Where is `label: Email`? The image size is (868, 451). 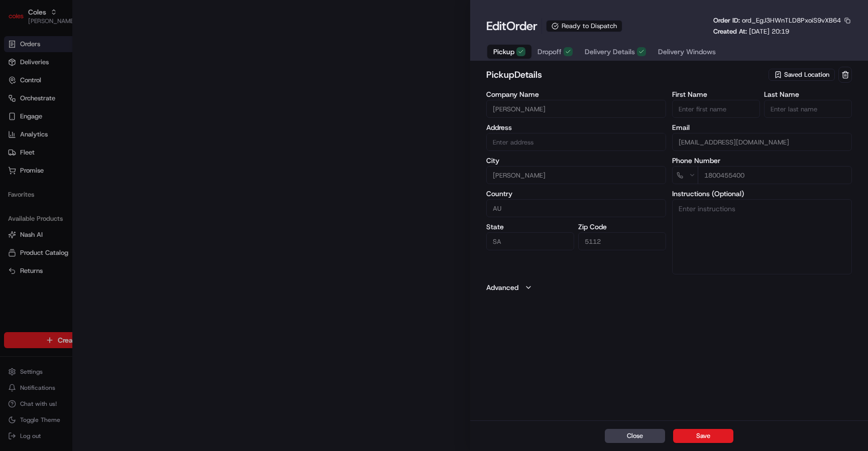
label: Email is located at coordinates (762, 128).